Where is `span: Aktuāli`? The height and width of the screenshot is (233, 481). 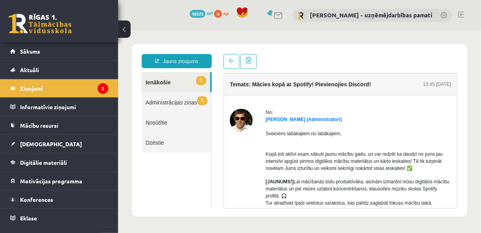 span: Aktuāli is located at coordinates (30, 70).